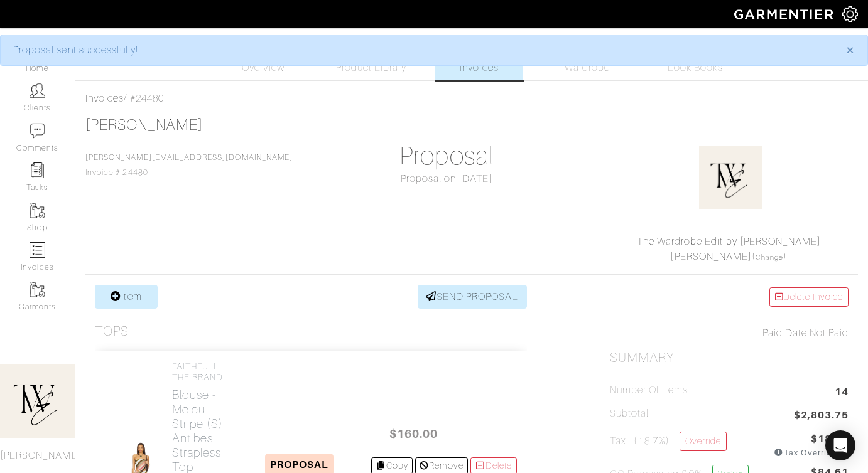 This screenshot has height=473, width=868. What do you see at coordinates (37, 91) in the screenshot?
I see `img: clients-icon-6bae9207a08558b7cb47a8932f037763ab4055f8c8b6bfacd5dc20c3e0201464.png` at bounding box center [37, 91].